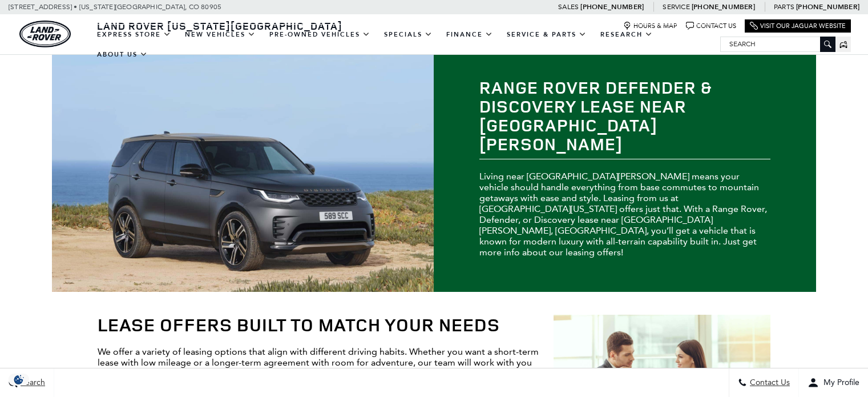 This screenshot has height=397, width=868. Describe the element at coordinates (243, 173) in the screenshot. I see `img: Range Rover Defender` at that location.